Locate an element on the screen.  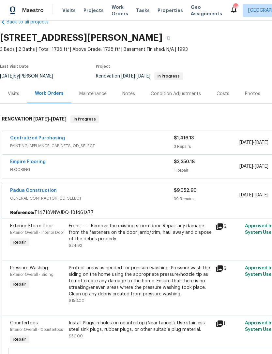
div: 44 is located at coordinates (235, 7).